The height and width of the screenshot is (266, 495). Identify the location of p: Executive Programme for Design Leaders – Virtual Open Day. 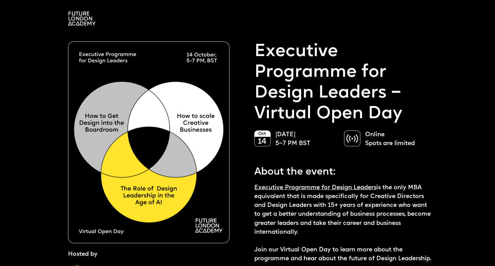
(344, 83).